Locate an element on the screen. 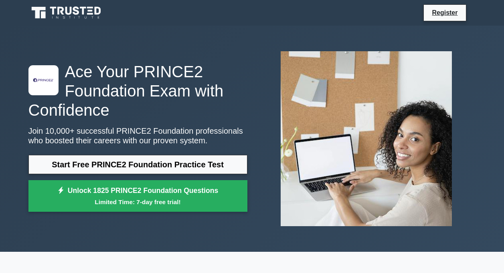  a: Unlock 1825 PRINCE2 Foundation QuestionsLimited Time: 7-day free trial! is located at coordinates (138, 196).